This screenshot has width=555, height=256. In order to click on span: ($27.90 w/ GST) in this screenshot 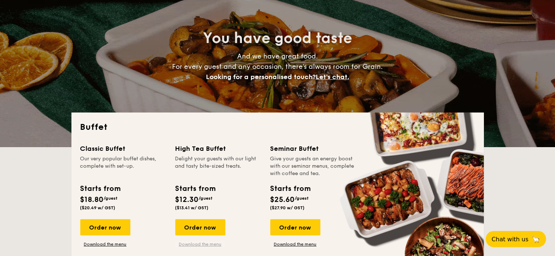, I will do `click(288, 208)`.